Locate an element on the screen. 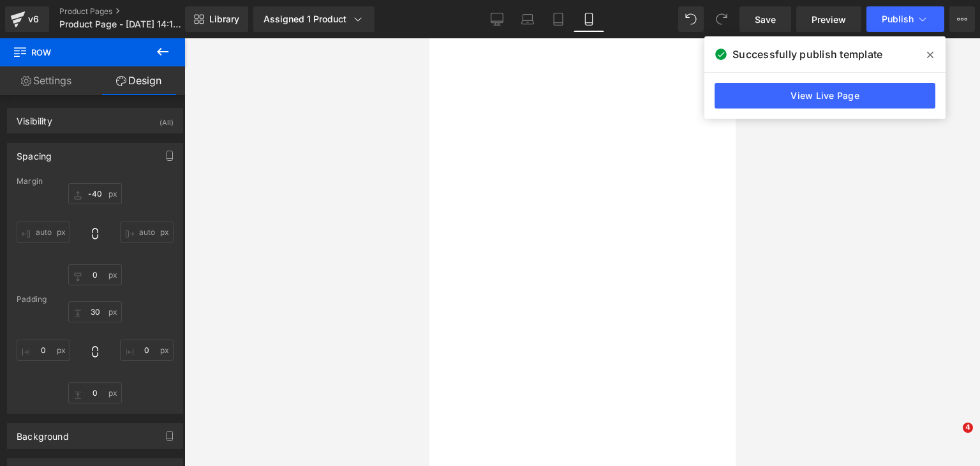 Image resolution: width=980 pixels, height=466 pixels. div: Visibility is located at coordinates (34, 117).